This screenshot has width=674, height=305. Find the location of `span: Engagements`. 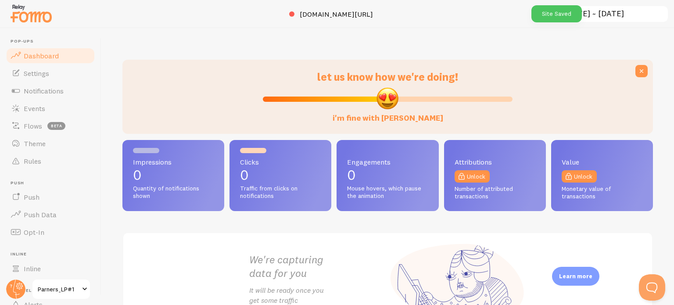

span: Engagements is located at coordinates (387, 162).